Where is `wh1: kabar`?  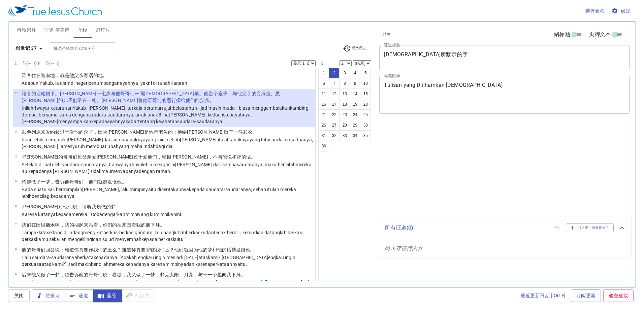
wh1: kabar is located at coordinates (174, 121).